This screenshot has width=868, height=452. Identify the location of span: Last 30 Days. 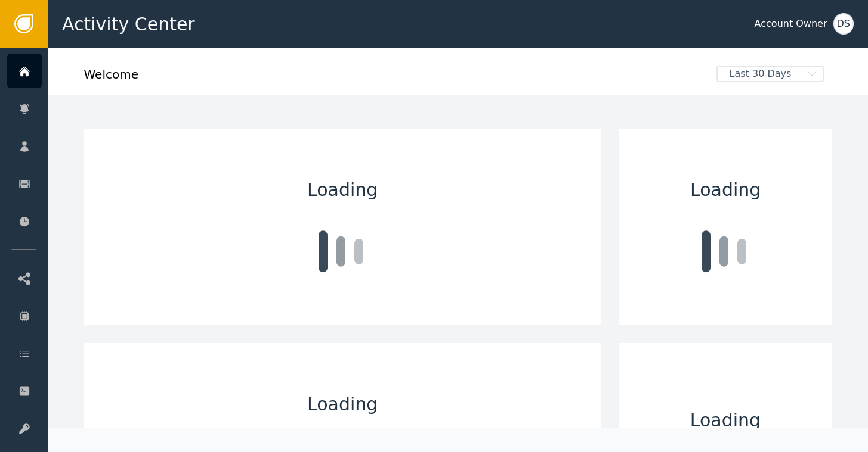
(760, 74).